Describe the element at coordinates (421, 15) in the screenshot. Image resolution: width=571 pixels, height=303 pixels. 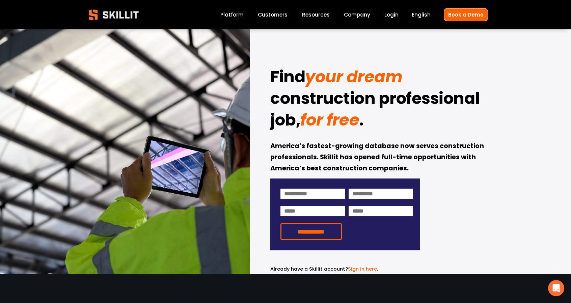
I see `div: language picker` at that location.